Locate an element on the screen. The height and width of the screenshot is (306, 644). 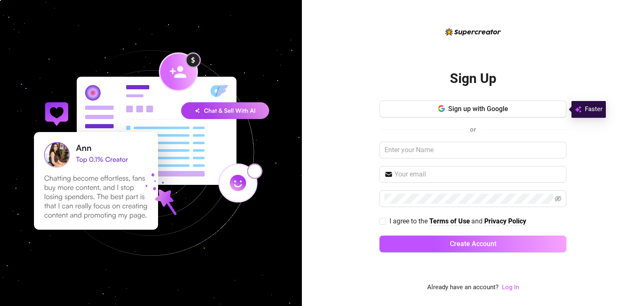
span: I agree to the is located at coordinates (409, 221).